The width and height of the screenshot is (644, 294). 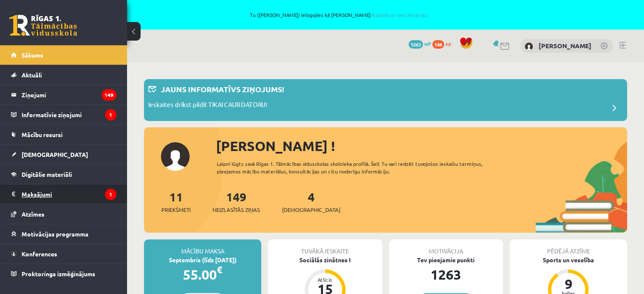 I want to click on span: Priekšmeti, so click(x=176, y=210).